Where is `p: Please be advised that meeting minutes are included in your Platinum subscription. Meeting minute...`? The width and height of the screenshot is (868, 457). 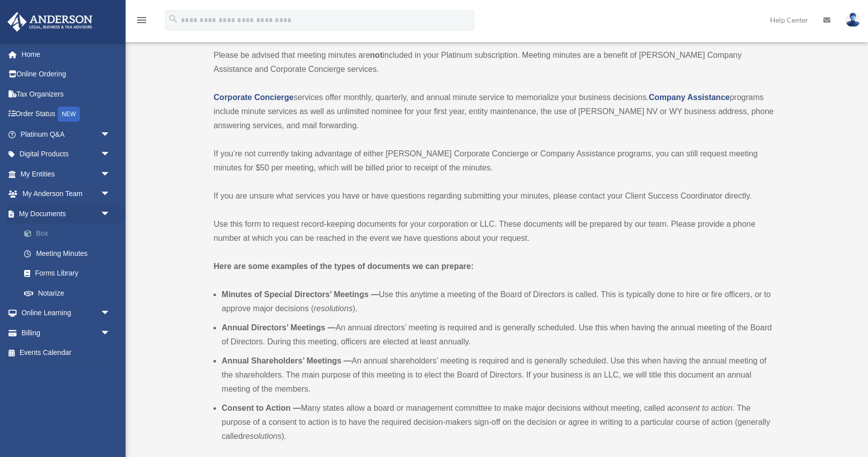 p: Please be advised that meeting minutes are included in your Platinum subscription. Meeting minute... is located at coordinates (495, 62).